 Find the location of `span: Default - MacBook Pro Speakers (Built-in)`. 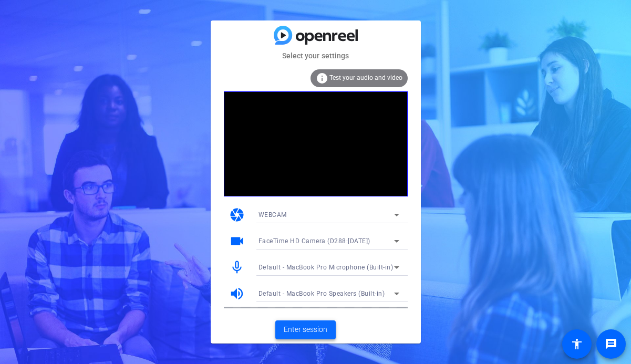

span: Default - MacBook Pro Speakers (Built-in) is located at coordinates (322, 294).